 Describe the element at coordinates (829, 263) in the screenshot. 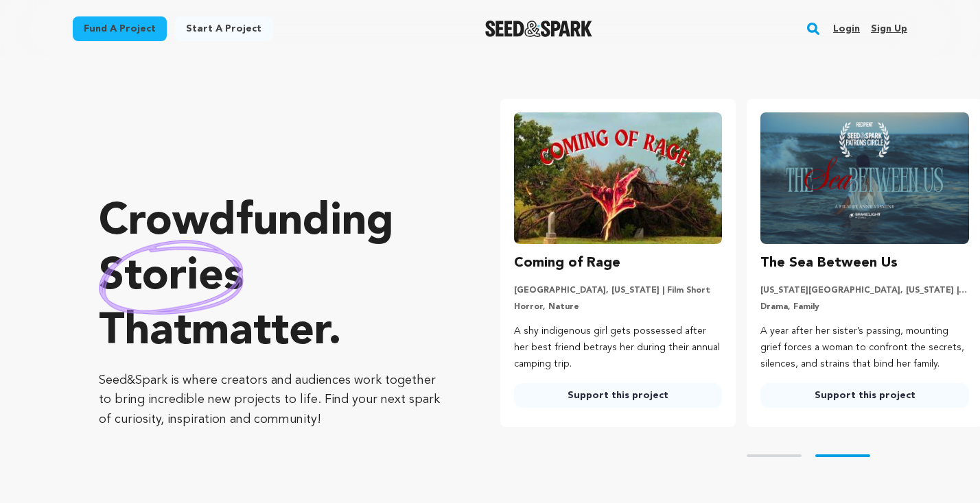

I see `h3: The Sea Between Us` at that location.